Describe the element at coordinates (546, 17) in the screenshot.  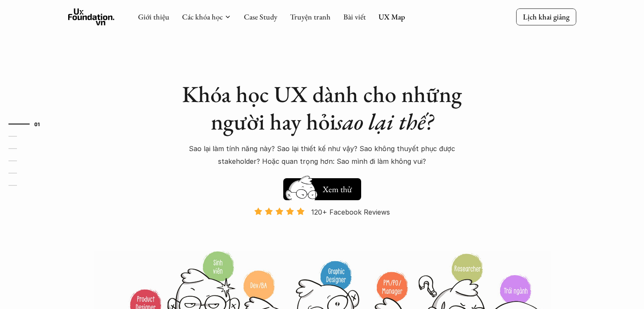
I see `p: Lịch khai giảng` at that location.